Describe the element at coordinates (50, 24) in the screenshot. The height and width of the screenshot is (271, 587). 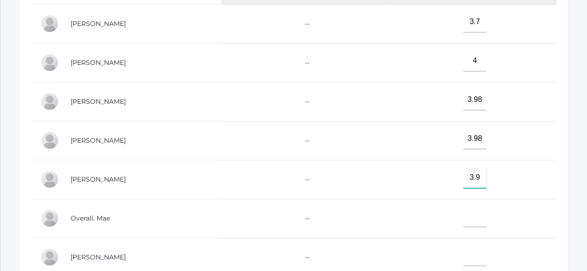
I see `div: Reese Carr` at that location.